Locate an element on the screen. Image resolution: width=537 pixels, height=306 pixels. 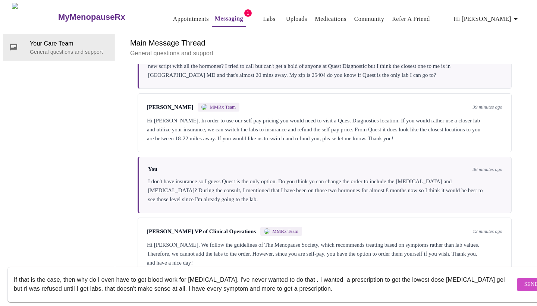
span: 36 minutes ago is located at coordinates (488, 169).